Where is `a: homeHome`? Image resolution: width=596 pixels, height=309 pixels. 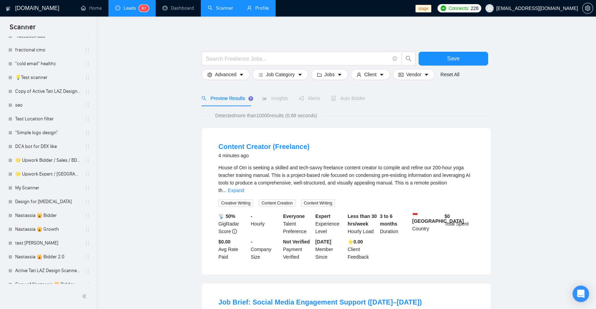
a: homeHome is located at coordinates (91, 8).